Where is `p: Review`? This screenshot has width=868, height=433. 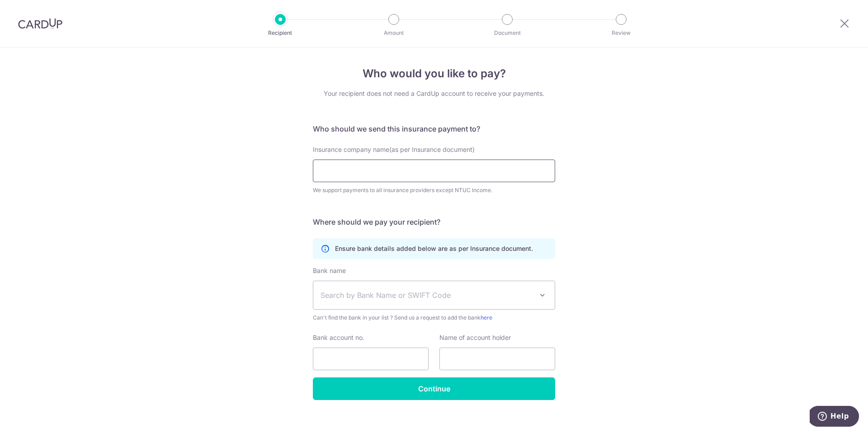
p: Review is located at coordinates (621, 33).